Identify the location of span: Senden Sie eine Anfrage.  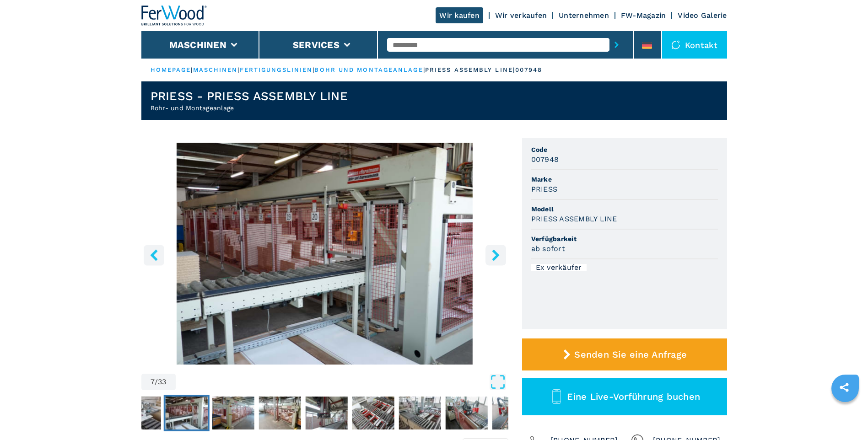
(630, 354).